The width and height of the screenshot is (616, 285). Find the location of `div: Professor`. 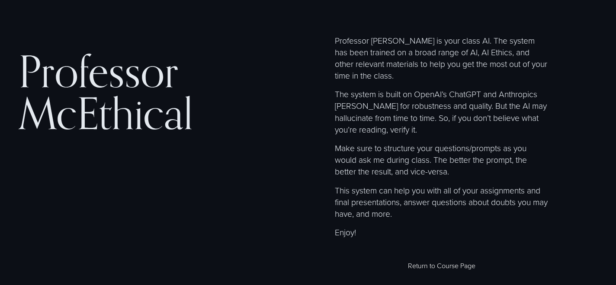

div: Professor is located at coordinates (98, 71).